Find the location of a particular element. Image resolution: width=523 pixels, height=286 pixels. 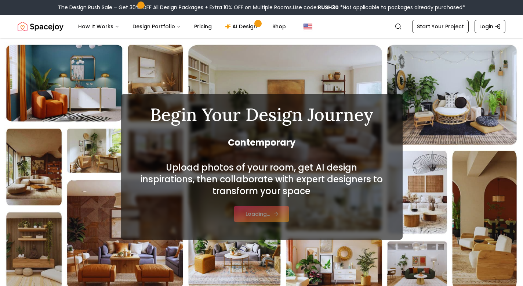

a: Spacejoy is located at coordinates (40, 26).